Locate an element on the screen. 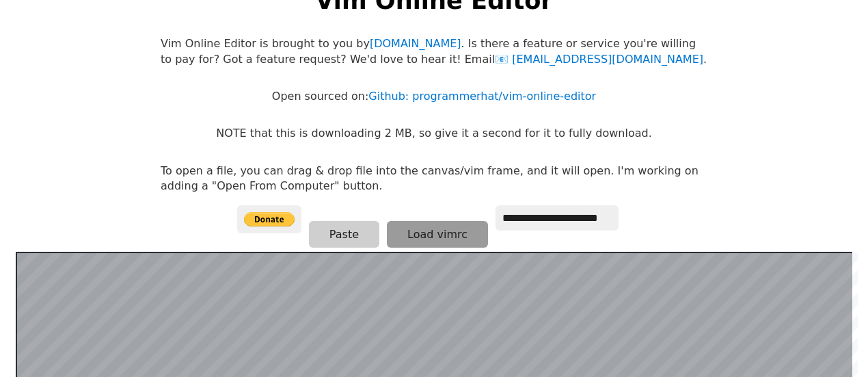 The image size is (868, 377). p: NOTE that this is downloading 2 MB, so give it a second for it to fully download. is located at coordinates (433, 134).